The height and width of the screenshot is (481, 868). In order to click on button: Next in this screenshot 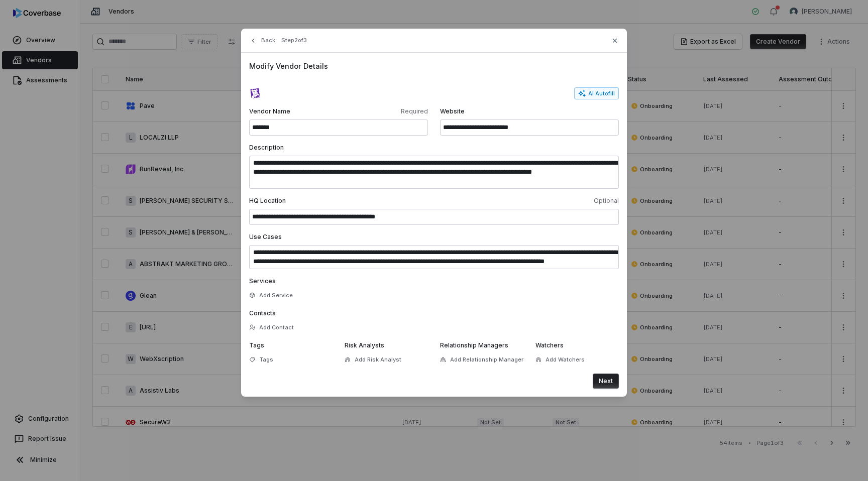, I will do `click(606, 381)`.